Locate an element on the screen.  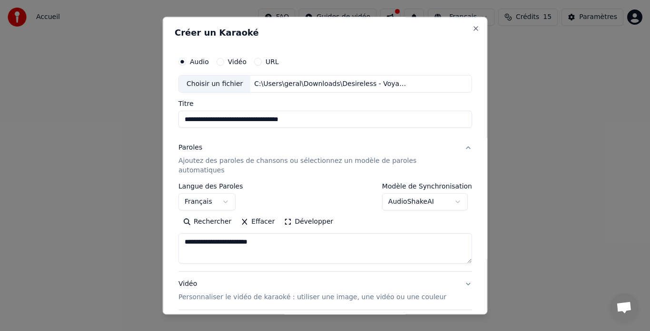
p: Personnaliser le vidéo de karaoké : utiliser une image, une vidéo ou une couleur is located at coordinates (312, 298).